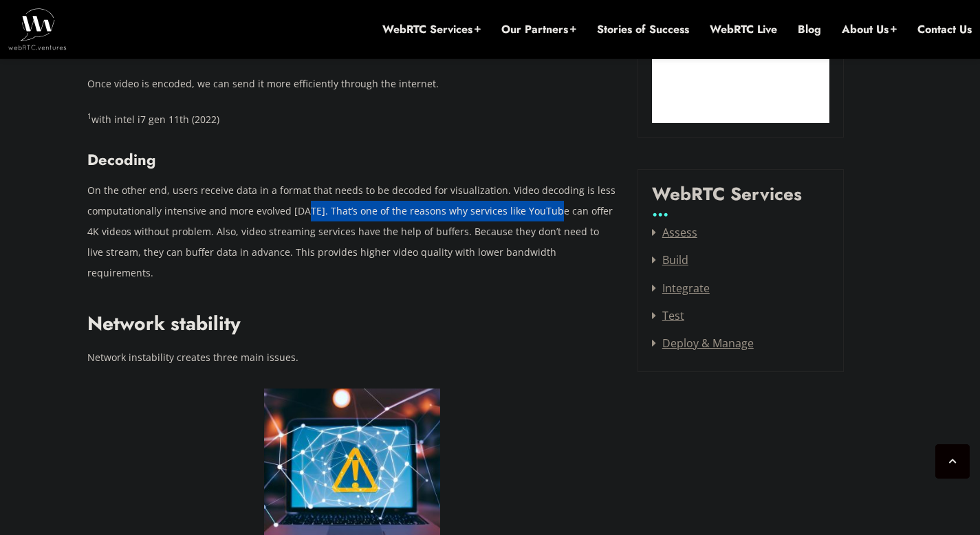 The height and width of the screenshot is (535, 980). I want to click on a: Stories of Success, so click(643, 30).